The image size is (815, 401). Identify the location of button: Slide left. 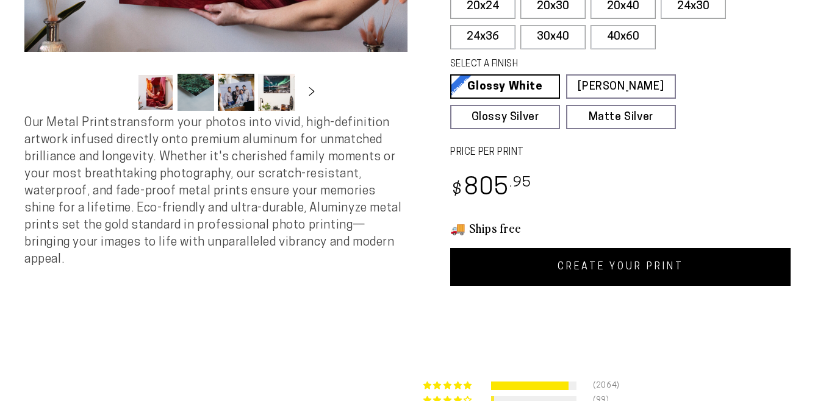
(120, 93).